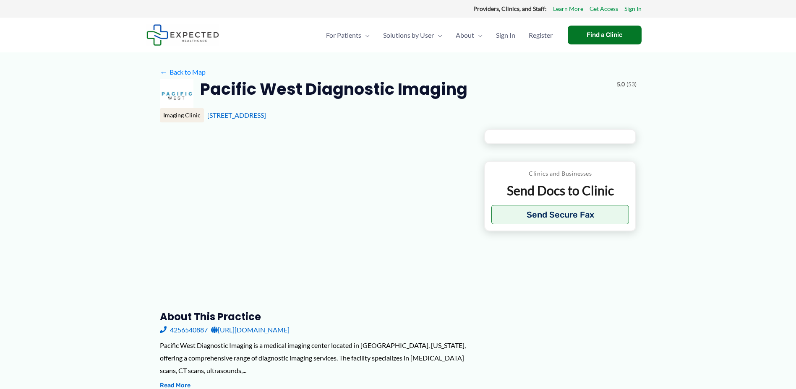 This screenshot has height=389, width=796. Describe the element at coordinates (620, 84) in the screenshot. I see `span: 5.0` at that location.